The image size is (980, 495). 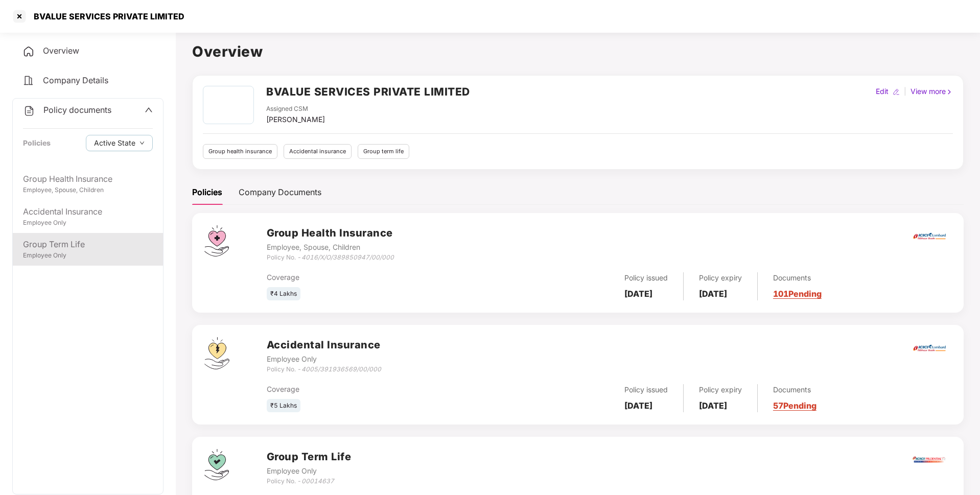 I want to click on h3: Accidental Insurance, so click(x=324, y=345).